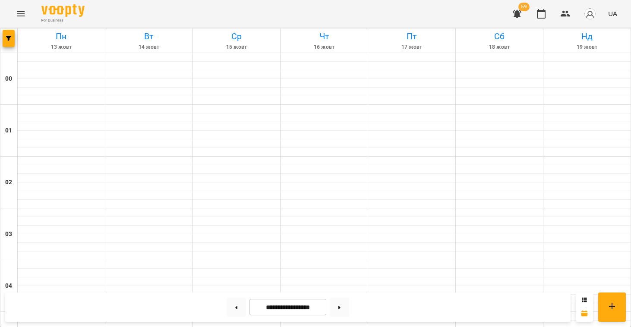 This screenshot has width=631, height=327. What do you see at coordinates (237, 36) in the screenshot?
I see `h6: Ср` at bounding box center [237, 36].